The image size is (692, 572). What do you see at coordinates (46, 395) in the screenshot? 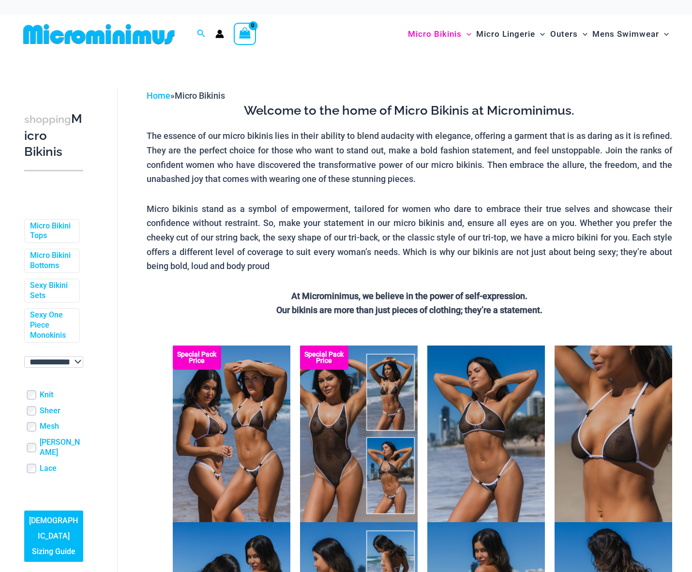
I see `a: Knit` at bounding box center [46, 395].